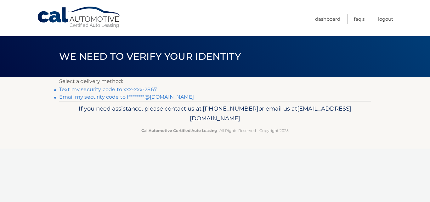 The width and height of the screenshot is (430, 202). Describe the element at coordinates (108, 89) in the screenshot. I see `a: Text my security code to xxx-xxx-2867` at that location.